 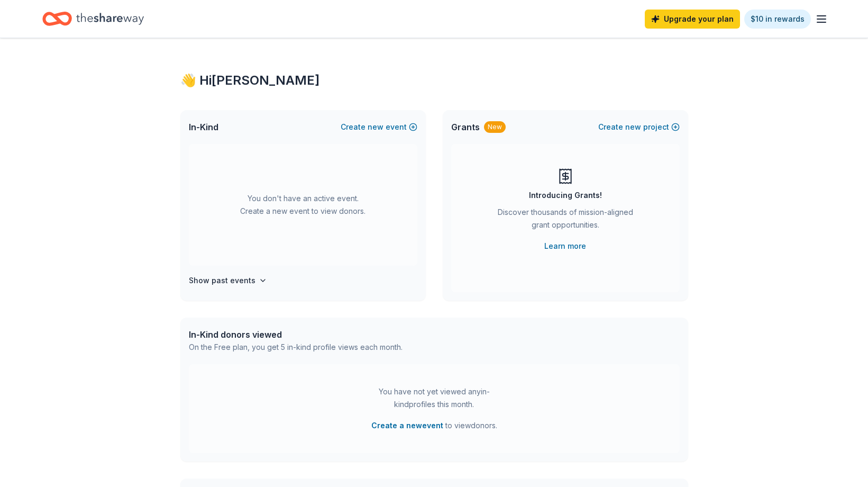 I want to click on button: Createnewevent, so click(x=379, y=127).